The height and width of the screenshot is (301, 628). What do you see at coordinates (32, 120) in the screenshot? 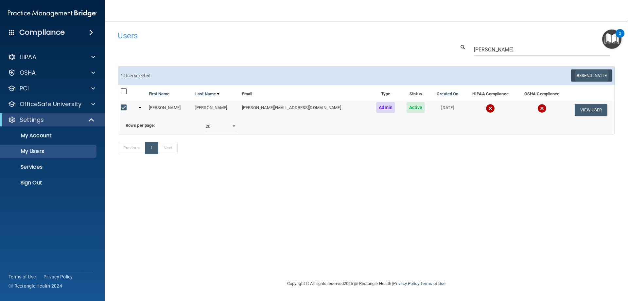
I see `p: Settings` at bounding box center [32, 120].